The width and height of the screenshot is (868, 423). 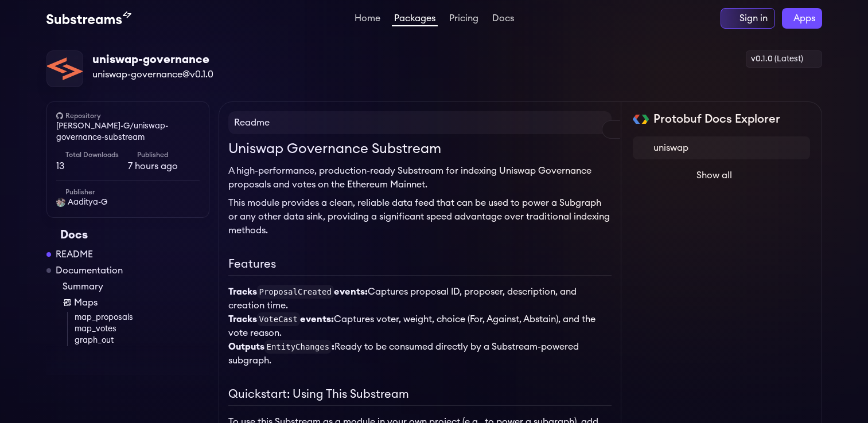 What do you see at coordinates (420, 266) in the screenshot?
I see `h2: Features` at bounding box center [420, 266].